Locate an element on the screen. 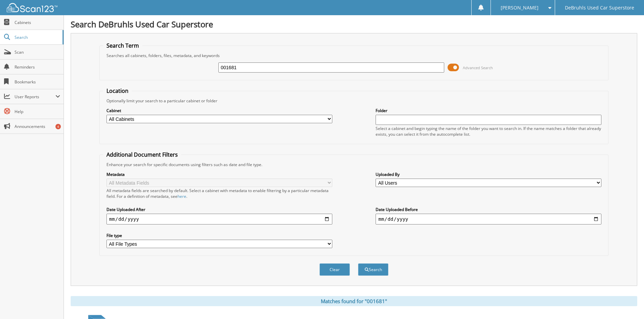 The width and height of the screenshot is (644, 319). img: scan123-logo-white.svg is located at coordinates (32, 7).